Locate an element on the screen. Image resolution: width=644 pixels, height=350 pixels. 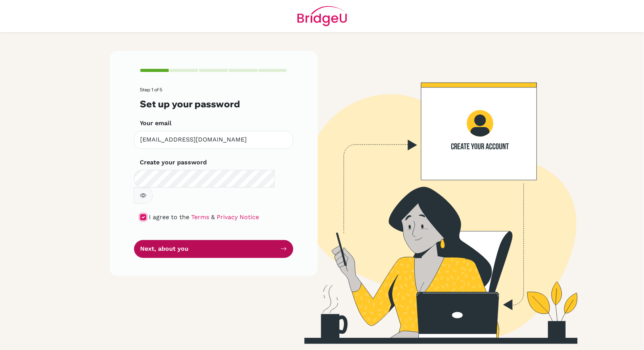
label: Your email is located at coordinates (156, 123).